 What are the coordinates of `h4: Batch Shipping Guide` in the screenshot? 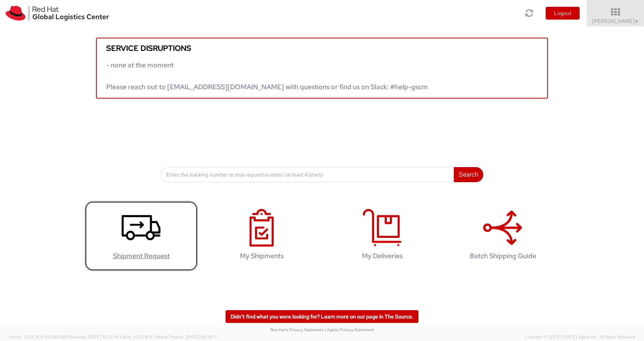 It's located at (503, 256).